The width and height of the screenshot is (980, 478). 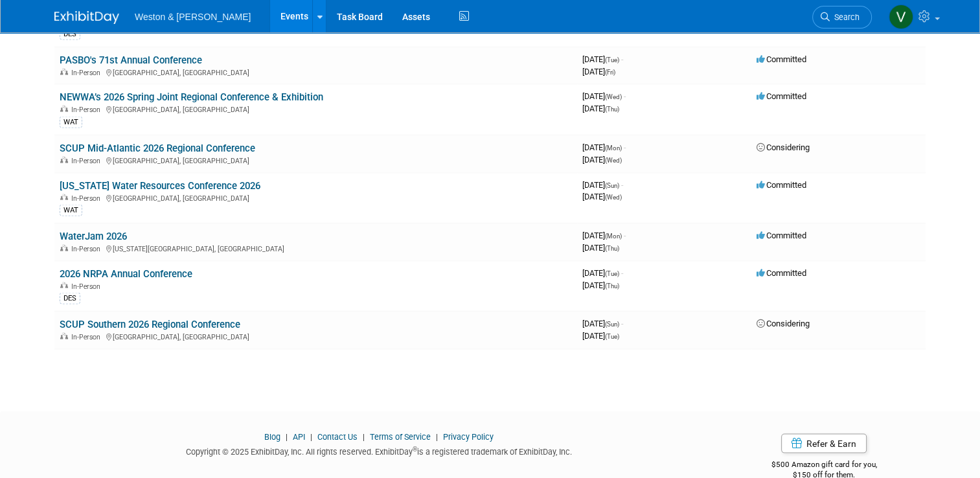 What do you see at coordinates (191, 97) in the screenshot?
I see `a: NEWWA’s 2026 Spring Joint Regional Conference & Exhibition` at bounding box center [191, 97].